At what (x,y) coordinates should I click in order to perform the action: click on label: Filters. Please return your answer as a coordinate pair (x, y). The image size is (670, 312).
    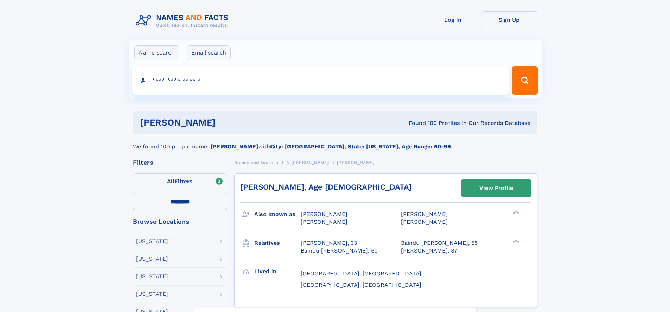
    Looking at the image, I should click on (180, 182).